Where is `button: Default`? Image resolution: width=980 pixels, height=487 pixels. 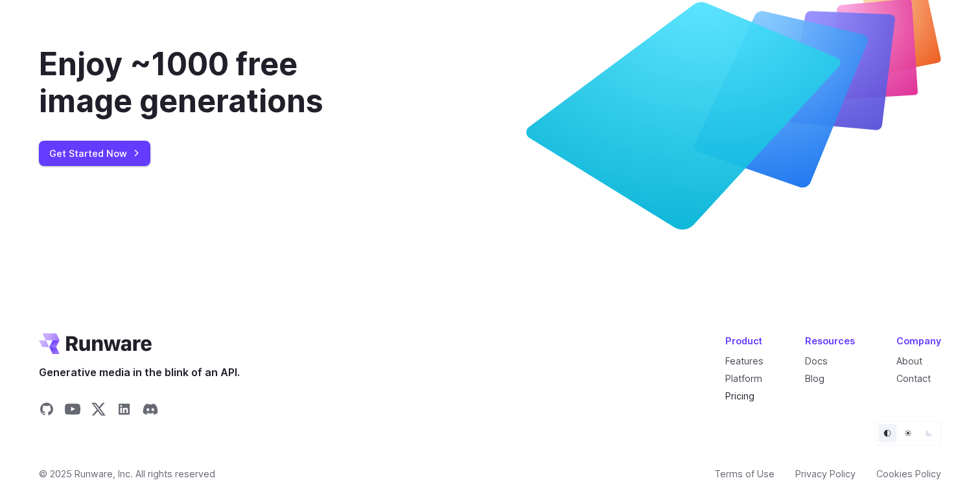
button: Default is located at coordinates (887, 433).